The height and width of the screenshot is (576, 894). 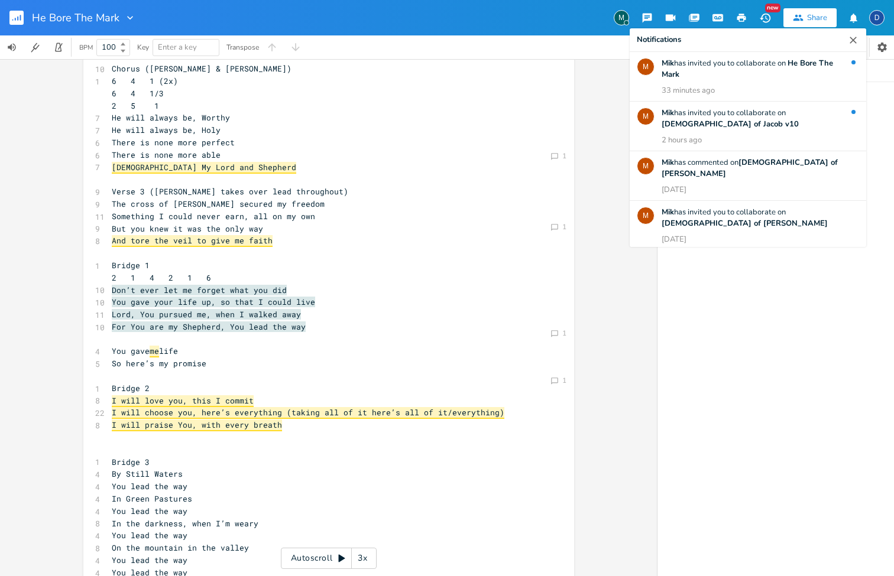 I want to click on div: New, so click(x=773, y=8).